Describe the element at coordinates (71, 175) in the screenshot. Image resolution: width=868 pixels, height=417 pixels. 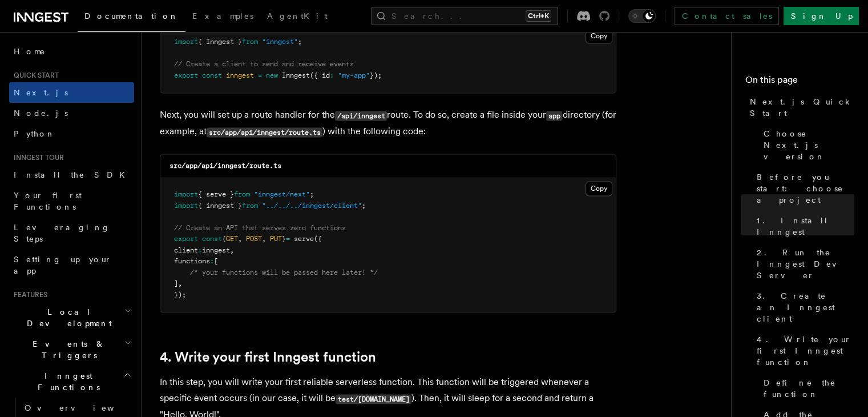
I see `a: Install the SDK` at that location.